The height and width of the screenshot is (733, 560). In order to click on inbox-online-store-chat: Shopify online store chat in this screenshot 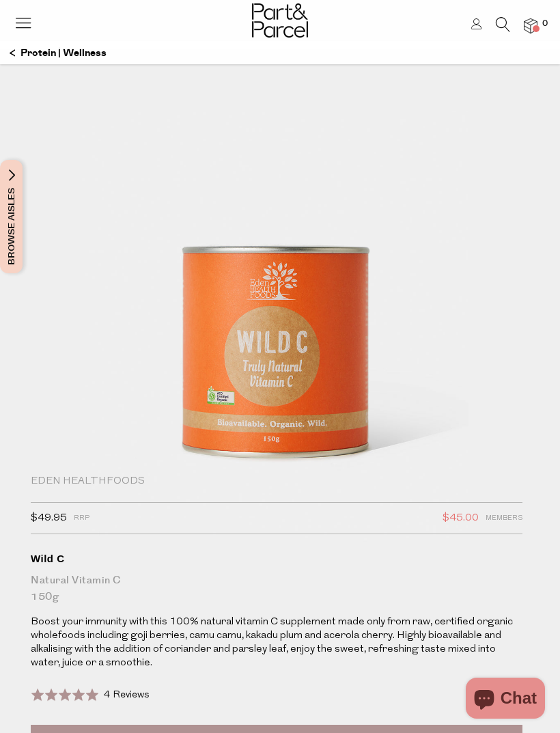, I will do `click(505, 699)`.